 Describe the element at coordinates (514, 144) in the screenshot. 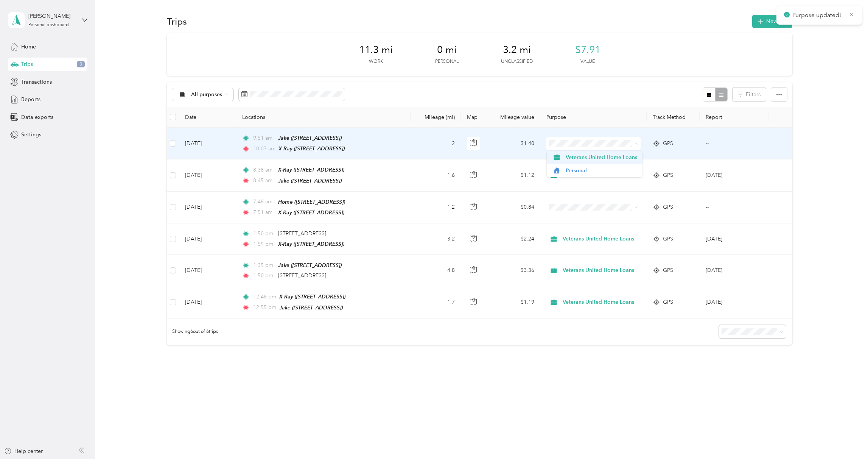

I see `td: $1.40` at that location.